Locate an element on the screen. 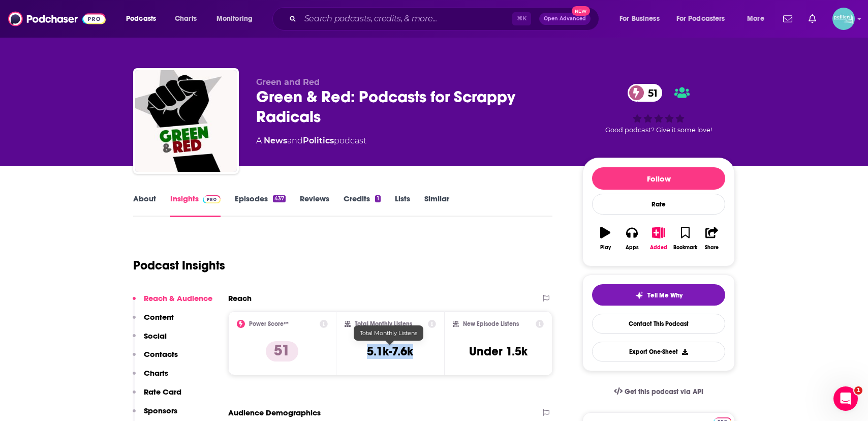  button: Charts is located at coordinates (151, 377).